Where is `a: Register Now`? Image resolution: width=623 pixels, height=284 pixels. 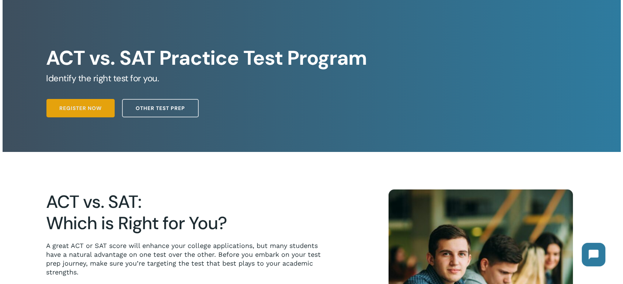
a: Register Now is located at coordinates (80, 108).